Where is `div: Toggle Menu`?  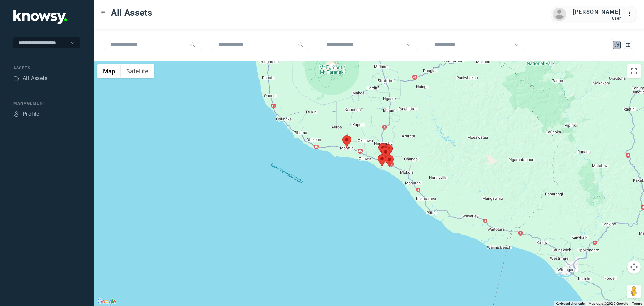 div: Toggle Menu is located at coordinates (103, 13).